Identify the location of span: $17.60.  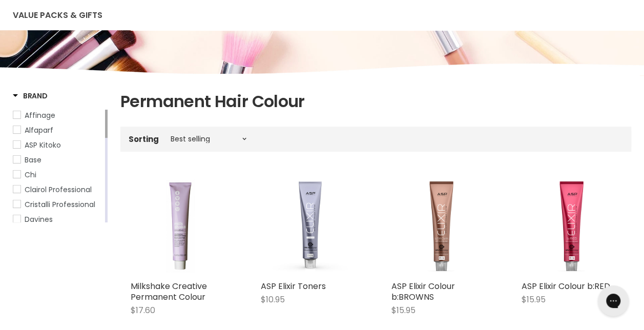
(143, 310).